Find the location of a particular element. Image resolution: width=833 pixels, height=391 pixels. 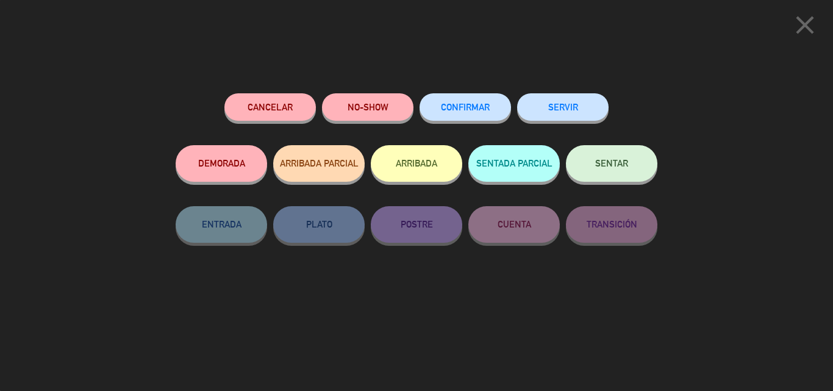

button: POSTRE is located at coordinates (417, 224).